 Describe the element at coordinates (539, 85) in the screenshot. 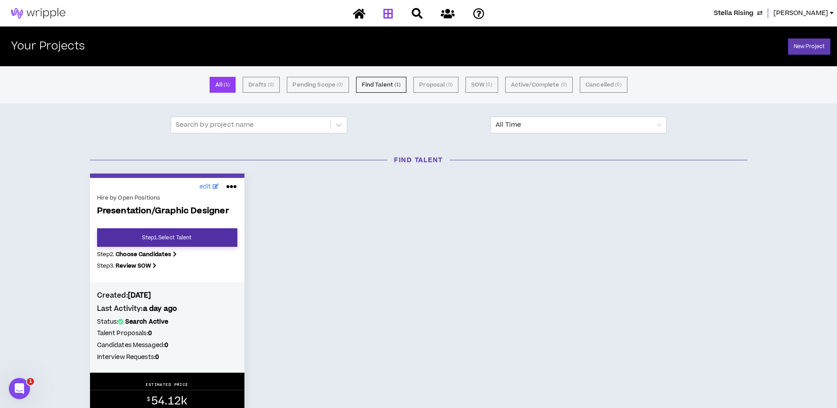

I see `button: Active/Complete (0)` at that location.